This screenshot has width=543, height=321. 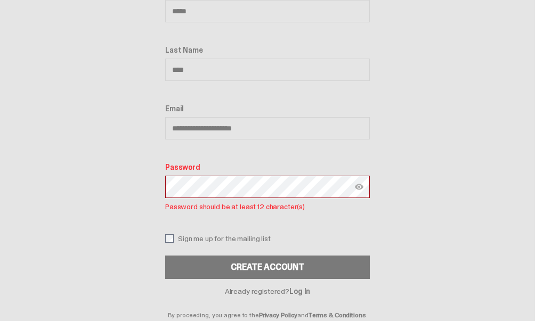 What do you see at coordinates (267, 167) in the screenshot?
I see `label: Password` at bounding box center [267, 167].